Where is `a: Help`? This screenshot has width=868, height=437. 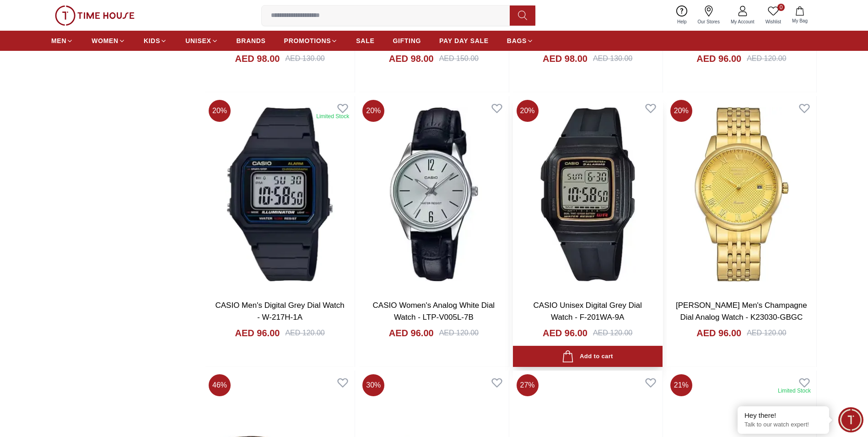
a: Help is located at coordinates (682, 15).